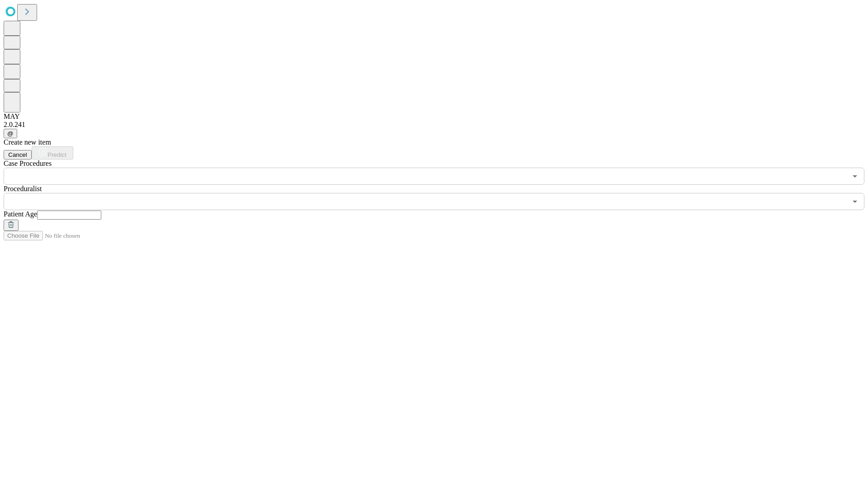  What do you see at coordinates (434, 116) in the screenshot?
I see `div: MAY` at bounding box center [434, 116].